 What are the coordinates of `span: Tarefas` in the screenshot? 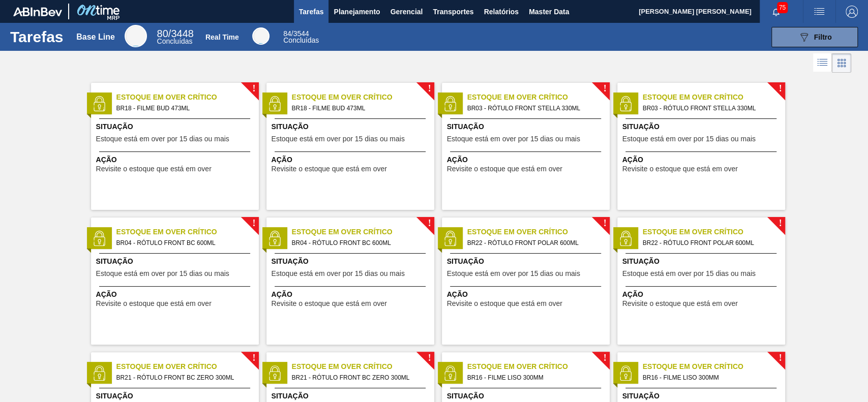 It's located at (311, 12).